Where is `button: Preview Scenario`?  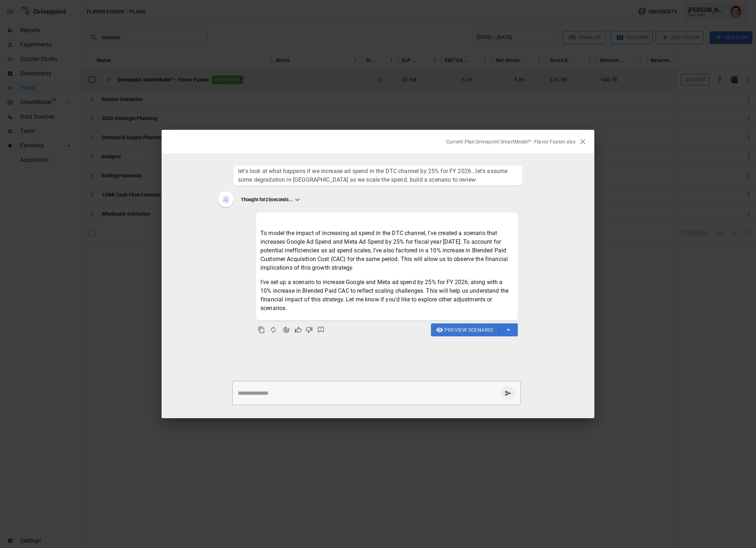 button: Preview Scenario is located at coordinates (465, 330).